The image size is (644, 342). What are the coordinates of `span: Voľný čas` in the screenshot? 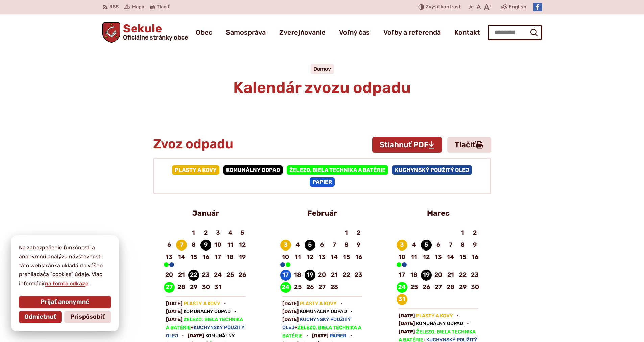 It's located at (354, 32).